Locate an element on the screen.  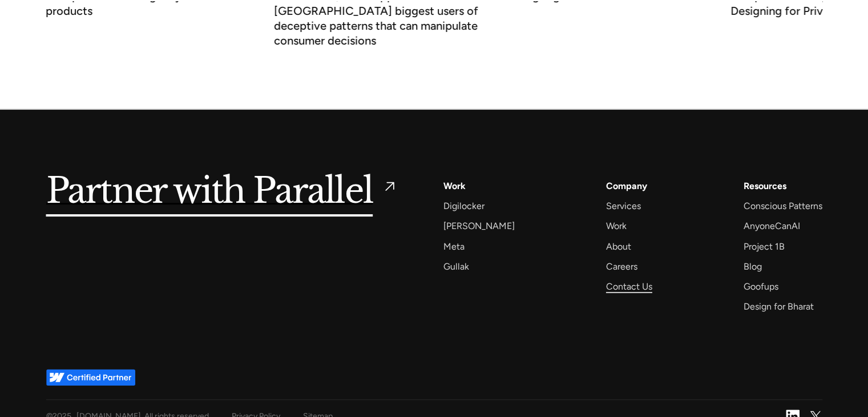
div: Contact Us is located at coordinates (629, 286).